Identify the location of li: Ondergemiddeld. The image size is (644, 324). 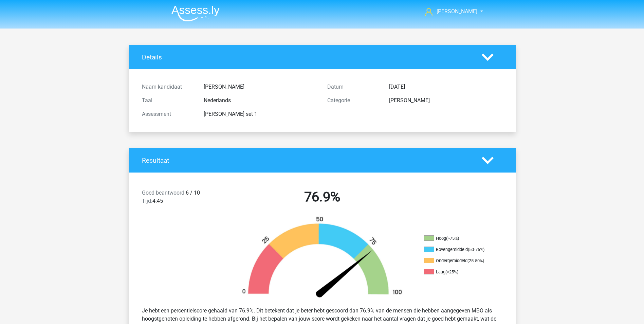
(458, 261).